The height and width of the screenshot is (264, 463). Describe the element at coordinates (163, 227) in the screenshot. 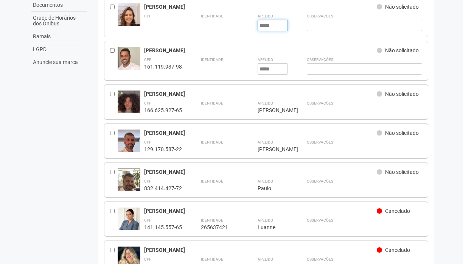

I see `div: 141.145.557-65` at that location.